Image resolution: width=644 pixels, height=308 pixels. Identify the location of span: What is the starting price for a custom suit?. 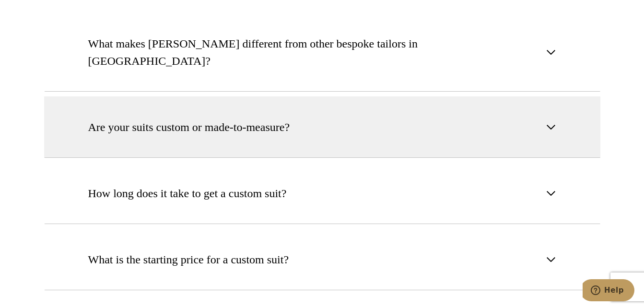
(189, 259).